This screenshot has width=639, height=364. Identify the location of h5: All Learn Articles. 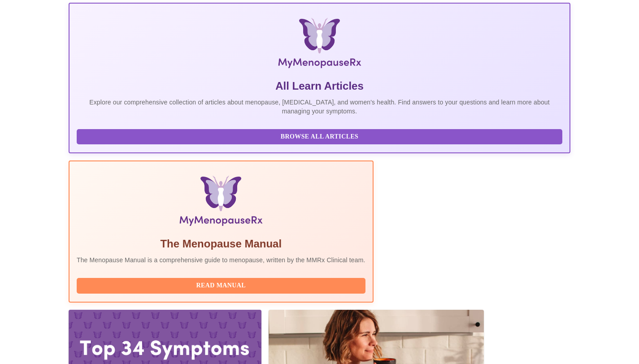
(320, 86).